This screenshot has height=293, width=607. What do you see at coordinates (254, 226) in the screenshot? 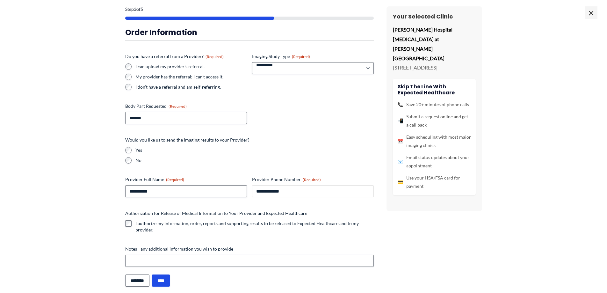
I see `label: I authorize my information, order, reports and supporting results to be released to Expected Heal...` at bounding box center [254, 226].